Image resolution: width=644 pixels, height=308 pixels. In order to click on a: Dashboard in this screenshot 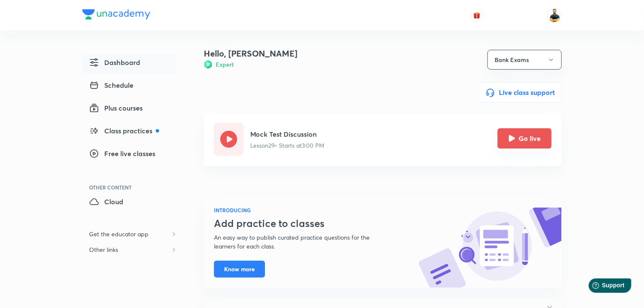, I will do `click(129, 64)`.